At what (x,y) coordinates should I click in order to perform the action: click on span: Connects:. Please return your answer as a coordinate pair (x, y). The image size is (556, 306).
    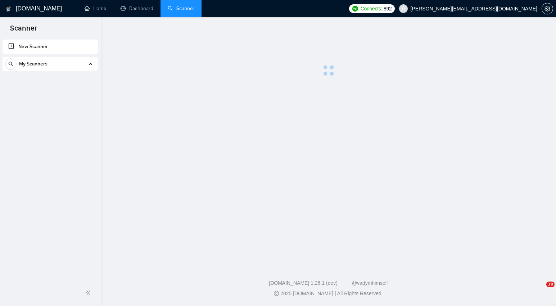
    Looking at the image, I should click on (372, 9).